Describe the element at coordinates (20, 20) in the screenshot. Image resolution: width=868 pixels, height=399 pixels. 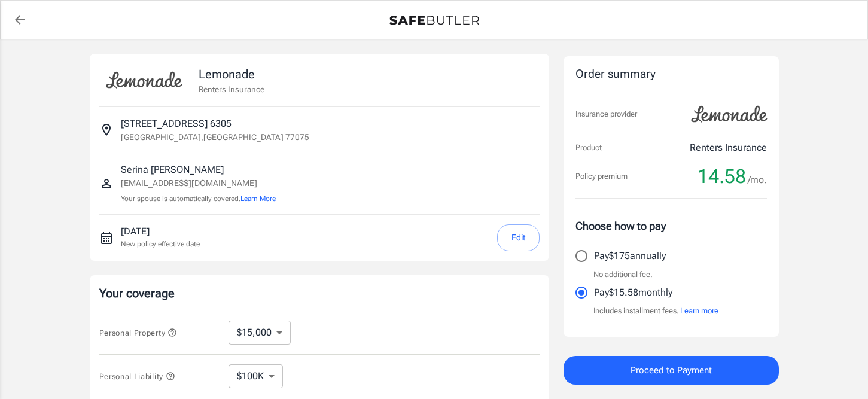
I see `a: back to quotes` at that location.